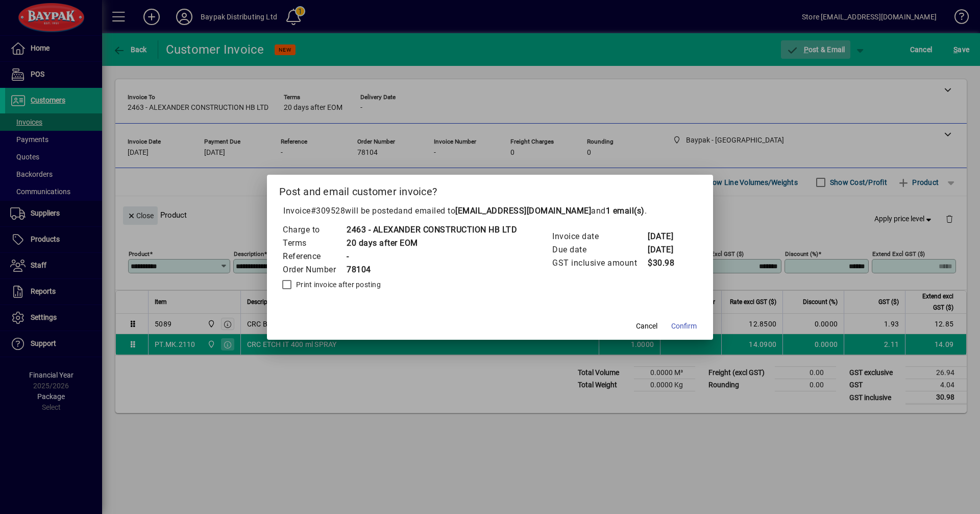 The image size is (980, 514). I want to click on p: Invoice will be posted ., so click(490, 211).